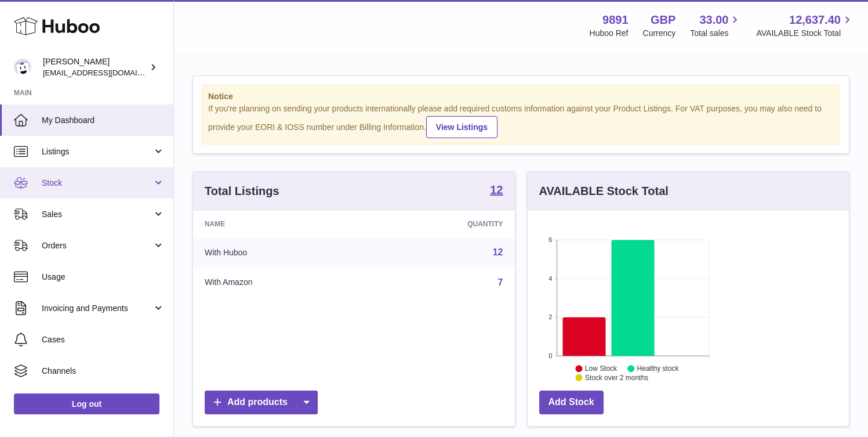 The image size is (868, 437). I want to click on strong: GBP, so click(663, 20).